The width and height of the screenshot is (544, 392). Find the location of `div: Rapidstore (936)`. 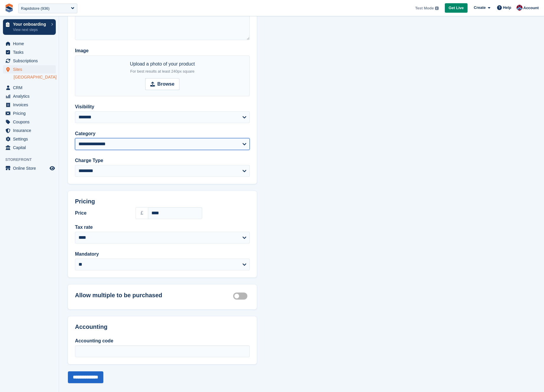

div: Rapidstore (936) is located at coordinates (35, 9).